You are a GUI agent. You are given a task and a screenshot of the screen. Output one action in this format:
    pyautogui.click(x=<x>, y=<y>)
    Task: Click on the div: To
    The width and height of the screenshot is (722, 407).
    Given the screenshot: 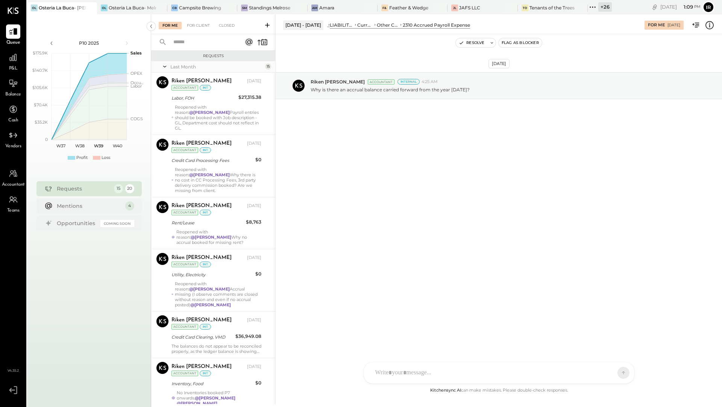 What is the action you would take?
    pyautogui.click(x=525, y=8)
    